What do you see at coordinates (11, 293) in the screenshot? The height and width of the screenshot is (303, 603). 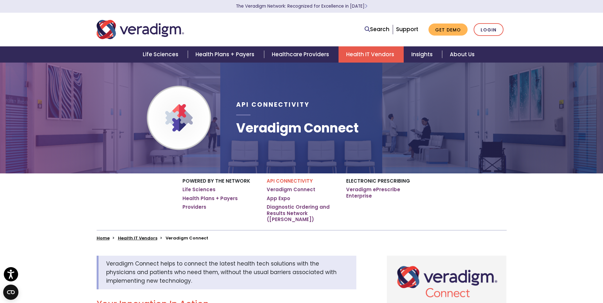 I see `button: Open CMP widget` at bounding box center [11, 293].